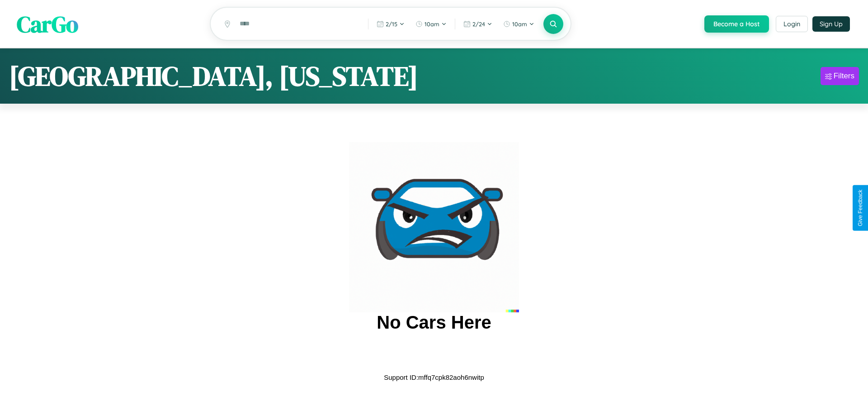 This screenshot has height=416, width=868. What do you see at coordinates (792, 24) in the screenshot?
I see `button: Login` at bounding box center [792, 24].